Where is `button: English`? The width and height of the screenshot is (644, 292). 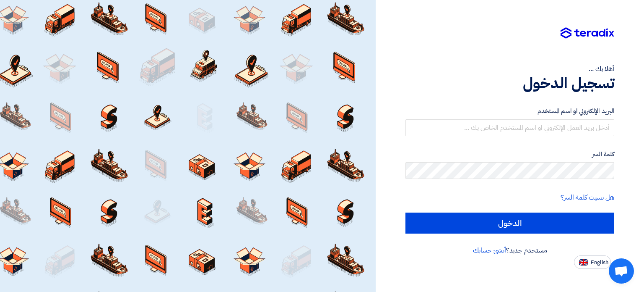 button: English is located at coordinates (592, 262).